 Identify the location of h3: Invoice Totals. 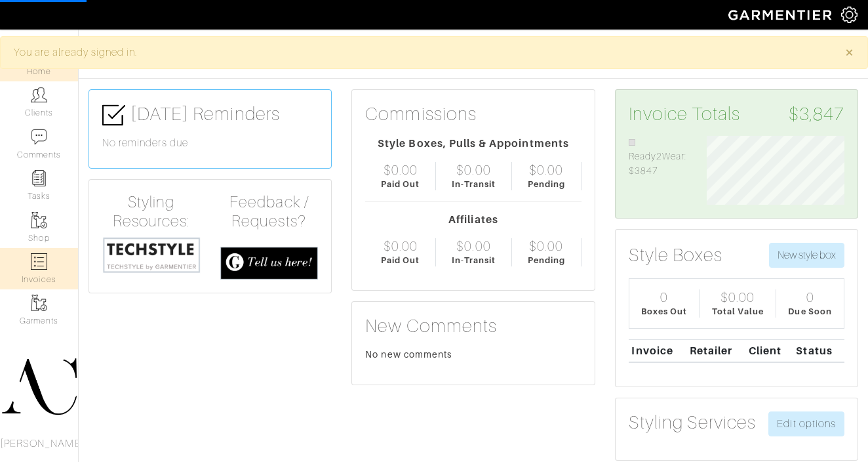
(737, 114).